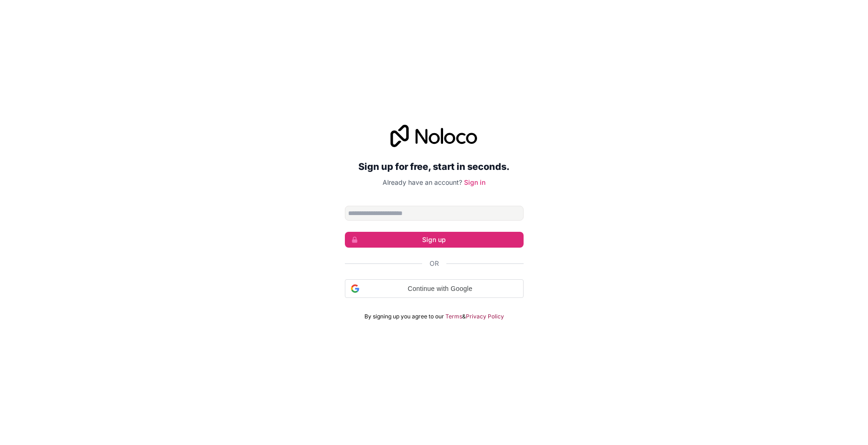 Image resolution: width=868 pixels, height=445 pixels. Describe the element at coordinates (434, 240) in the screenshot. I see `button: Sign up` at that location.